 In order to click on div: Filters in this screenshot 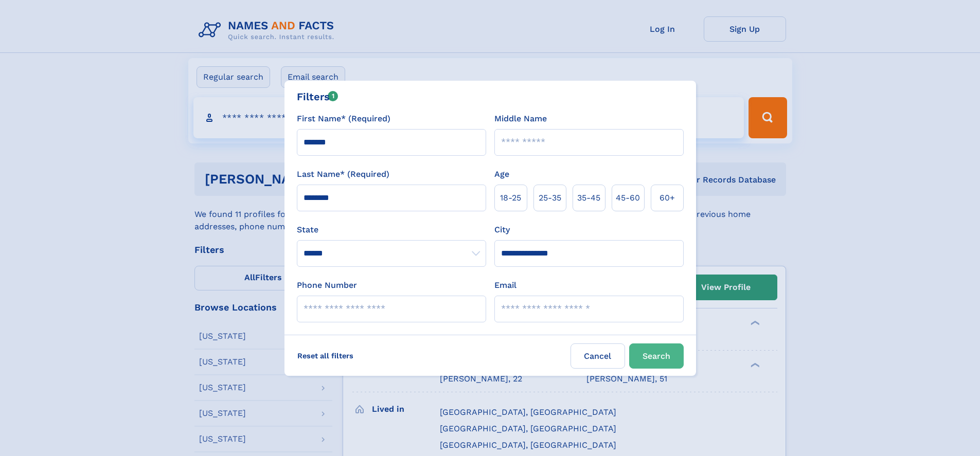, I will do `click(318, 96)`.